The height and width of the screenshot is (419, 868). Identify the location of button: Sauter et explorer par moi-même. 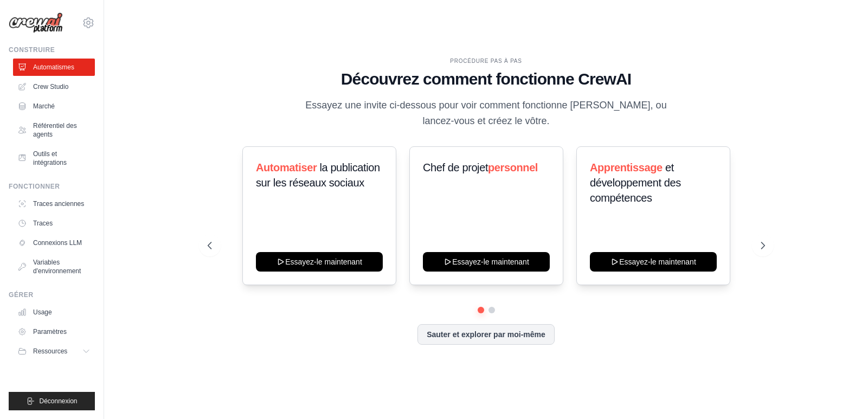
(486, 334).